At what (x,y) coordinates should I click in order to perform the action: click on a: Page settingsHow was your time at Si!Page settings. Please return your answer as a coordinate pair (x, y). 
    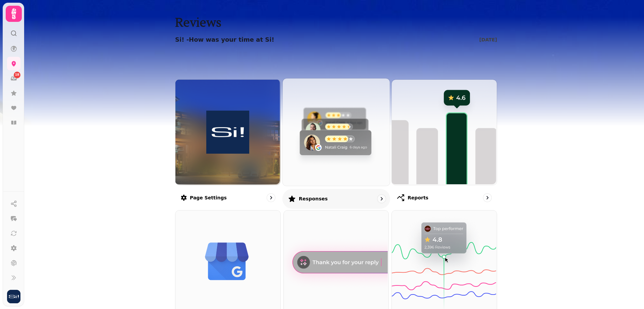
    Looking at the image, I should click on (228, 143).